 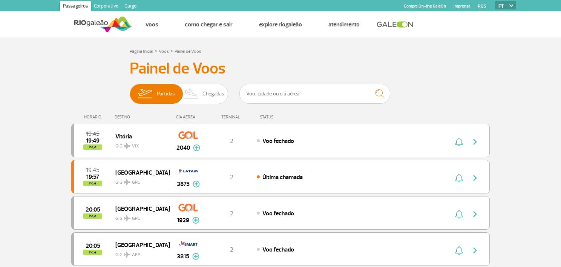 What do you see at coordinates (208, 25) in the screenshot?
I see `a: Como chegar e sair` at bounding box center [208, 25].